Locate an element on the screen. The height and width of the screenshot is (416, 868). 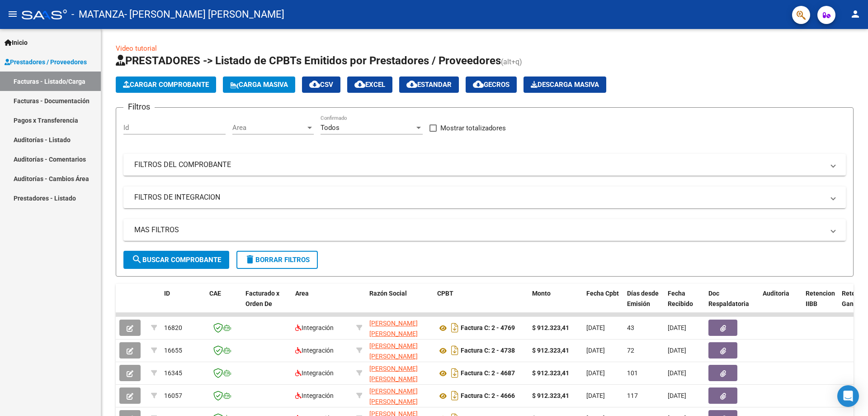
span: Fecha Cpbt is located at coordinates (603, 293).